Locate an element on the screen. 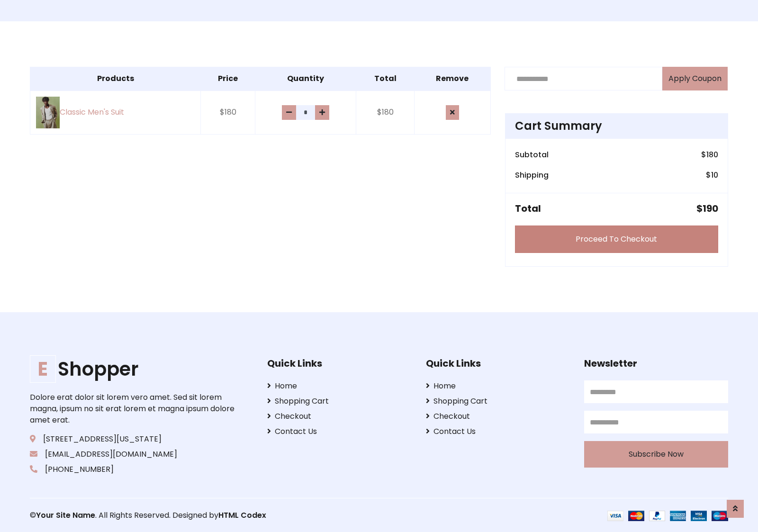  span: 10 is located at coordinates (715, 175).